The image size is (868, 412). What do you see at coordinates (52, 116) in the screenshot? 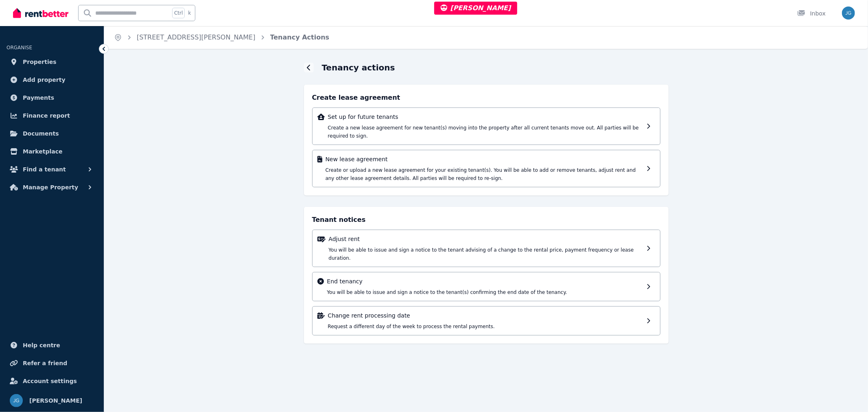
I see `a: Finance report` at bounding box center [52, 116].